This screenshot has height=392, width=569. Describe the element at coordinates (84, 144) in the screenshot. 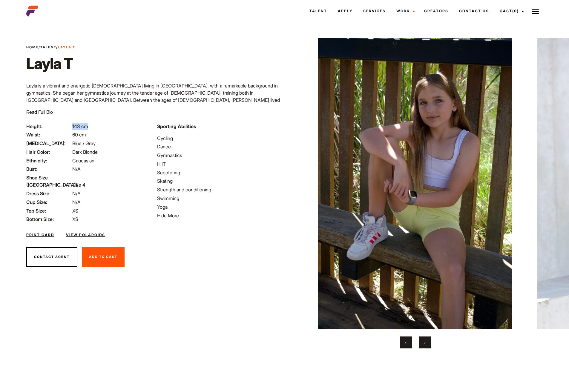

I see `span: Blue / Grey` at that location.